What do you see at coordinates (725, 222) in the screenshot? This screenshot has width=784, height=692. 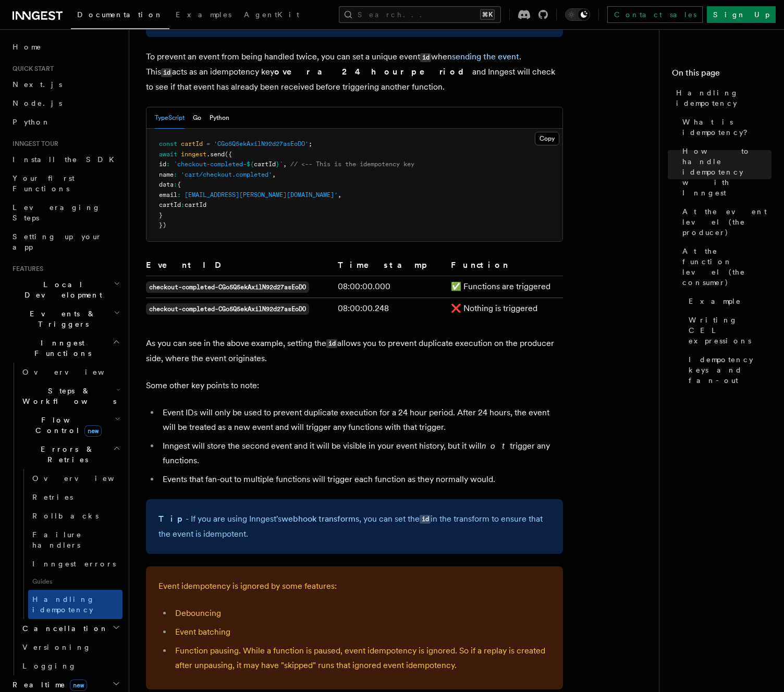 I see `a: At the event level (the producer)` at bounding box center [725, 222].